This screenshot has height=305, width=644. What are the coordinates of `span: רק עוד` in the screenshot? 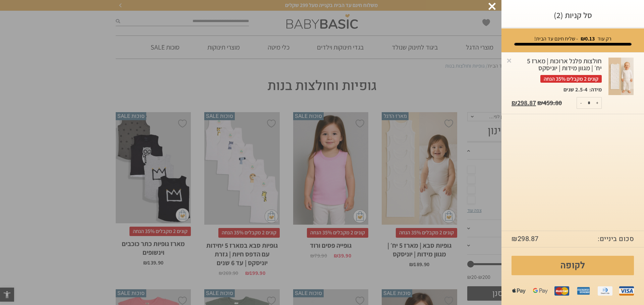 It's located at (604, 39).